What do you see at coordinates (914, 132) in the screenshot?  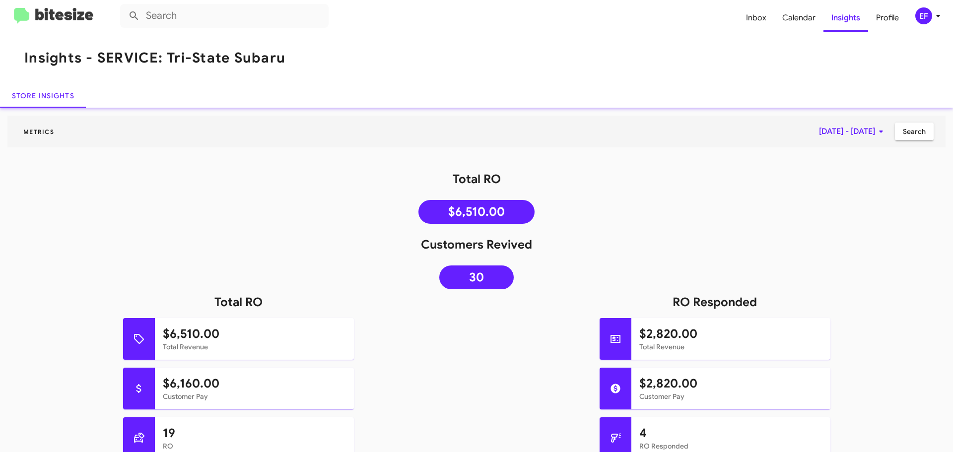 I see `span: Search` at bounding box center [914, 132].